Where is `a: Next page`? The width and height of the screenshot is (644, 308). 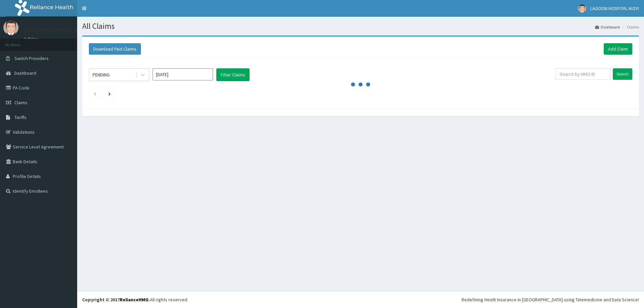 a: Next page is located at coordinates (110, 94).